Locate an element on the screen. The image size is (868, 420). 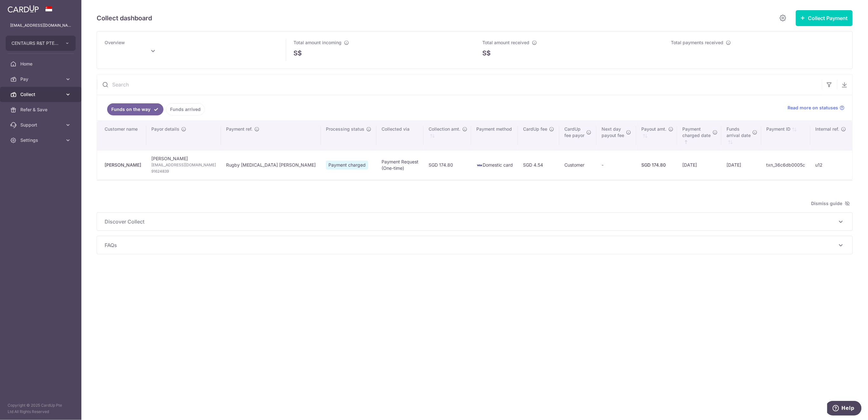
span: Payor details is located at coordinates (165, 129).